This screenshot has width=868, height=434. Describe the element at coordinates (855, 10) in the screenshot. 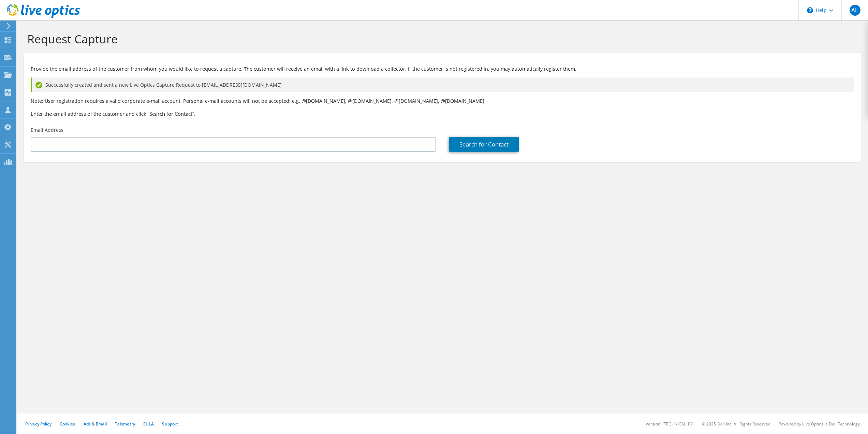

I see `span: AL` at that location.